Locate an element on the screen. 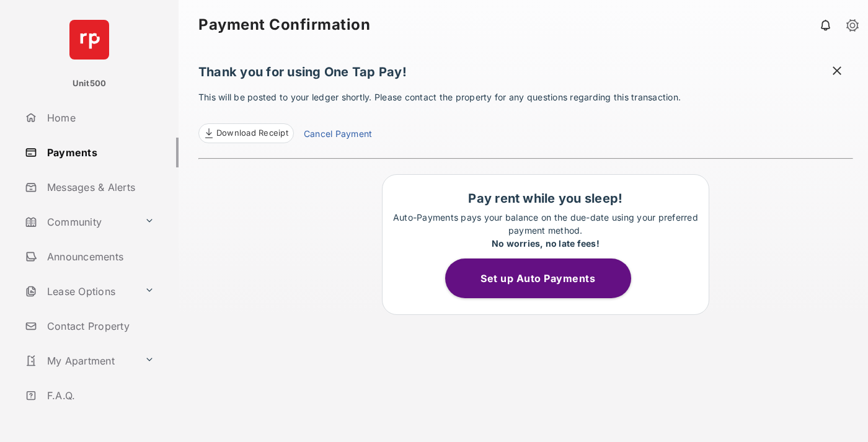 The width and height of the screenshot is (868, 442). a: Announcements is located at coordinates (99, 257).